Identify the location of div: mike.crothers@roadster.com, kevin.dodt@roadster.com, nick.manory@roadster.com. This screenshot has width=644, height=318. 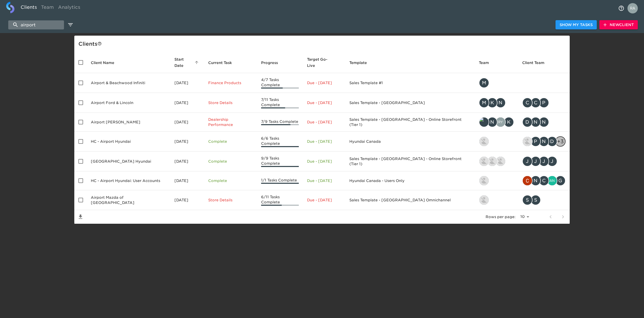
(496, 103).